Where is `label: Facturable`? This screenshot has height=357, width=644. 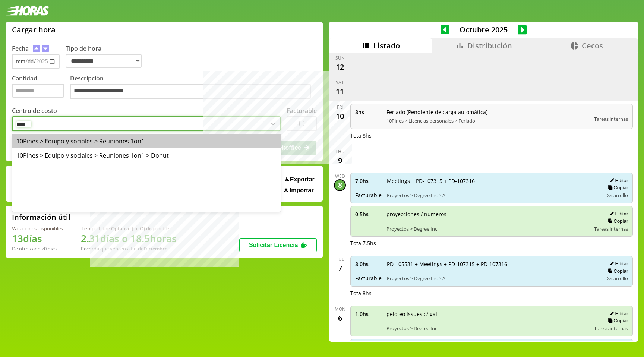 label: Facturable is located at coordinates (302, 111).